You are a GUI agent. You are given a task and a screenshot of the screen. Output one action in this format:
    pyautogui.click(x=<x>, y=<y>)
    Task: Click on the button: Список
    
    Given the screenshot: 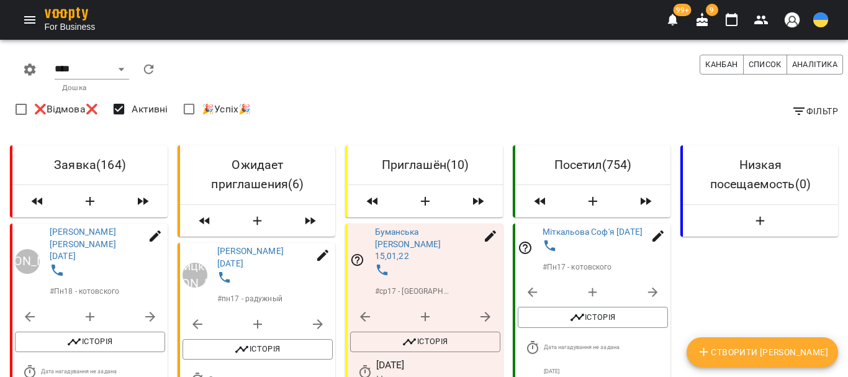 What is the action you would take?
    pyautogui.click(x=765, y=65)
    